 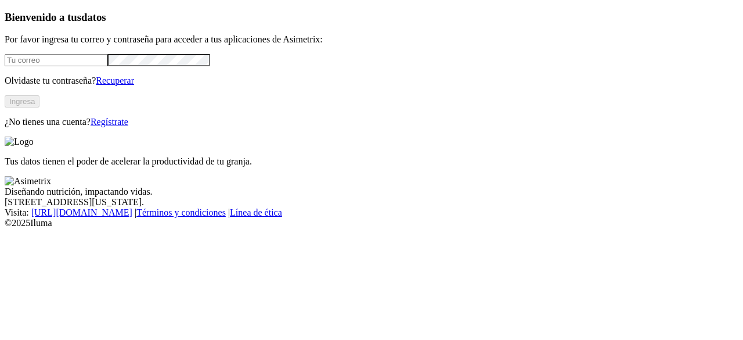 What do you see at coordinates (256, 212) in the screenshot?
I see `a: Línea de ética` at bounding box center [256, 212].